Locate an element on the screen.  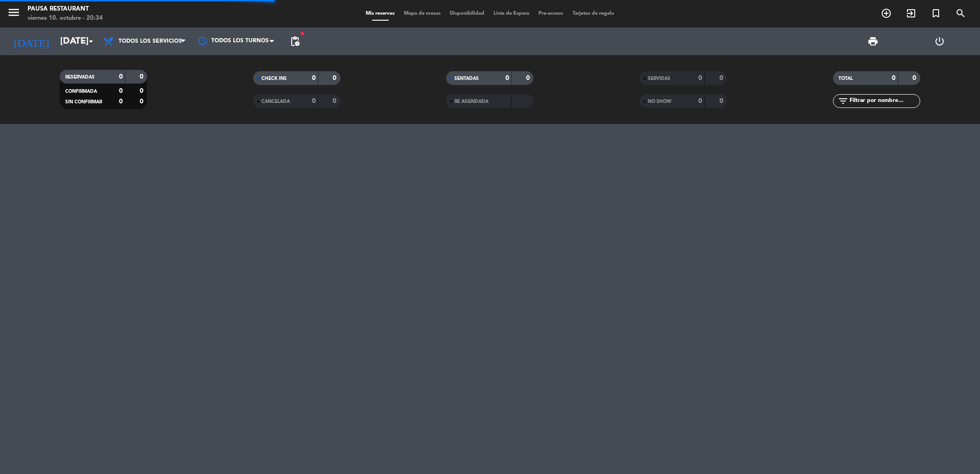
i: turned_in_not is located at coordinates (936, 13).